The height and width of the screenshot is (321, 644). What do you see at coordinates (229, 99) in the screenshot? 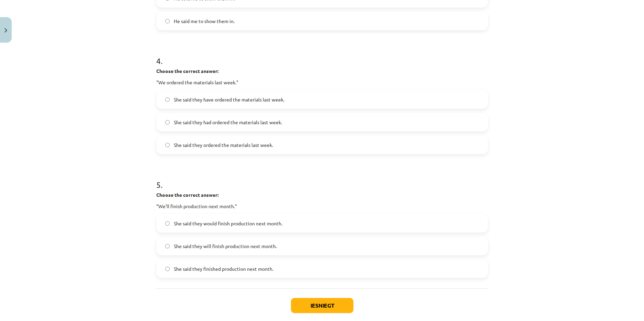
I see `span: She said they have ordered the materials last week.` at bounding box center [229, 99].